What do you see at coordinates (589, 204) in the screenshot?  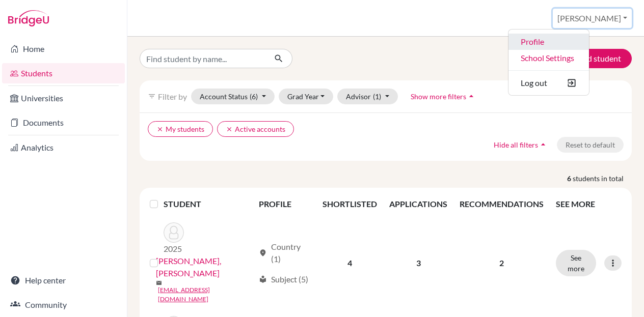 I see `th: SEE MORE` at bounding box center [589, 204].